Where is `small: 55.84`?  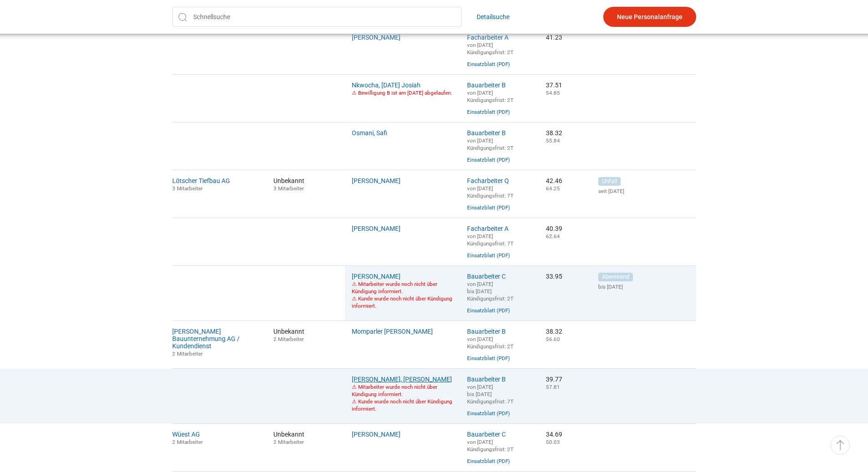 small: 55.84 is located at coordinates (553, 140).